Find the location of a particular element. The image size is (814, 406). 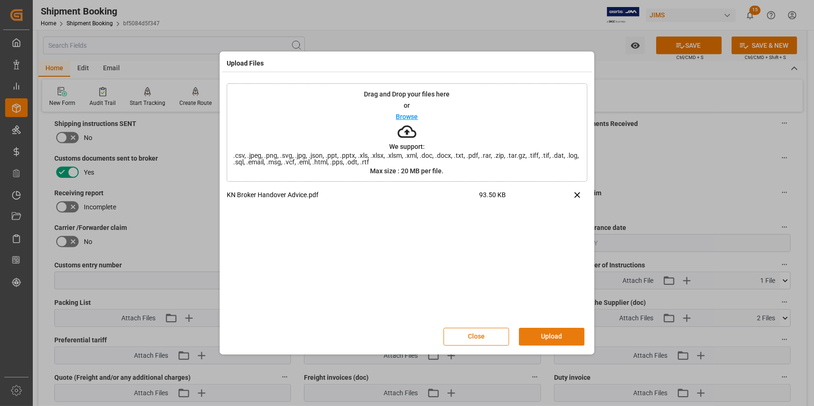

button: Upload is located at coordinates (552, 337).